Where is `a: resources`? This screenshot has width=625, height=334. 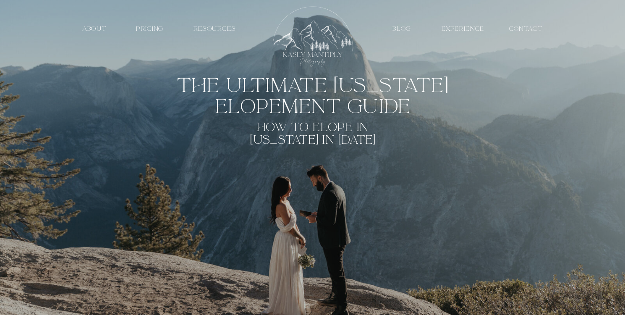
a: resources is located at coordinates (214, 29).